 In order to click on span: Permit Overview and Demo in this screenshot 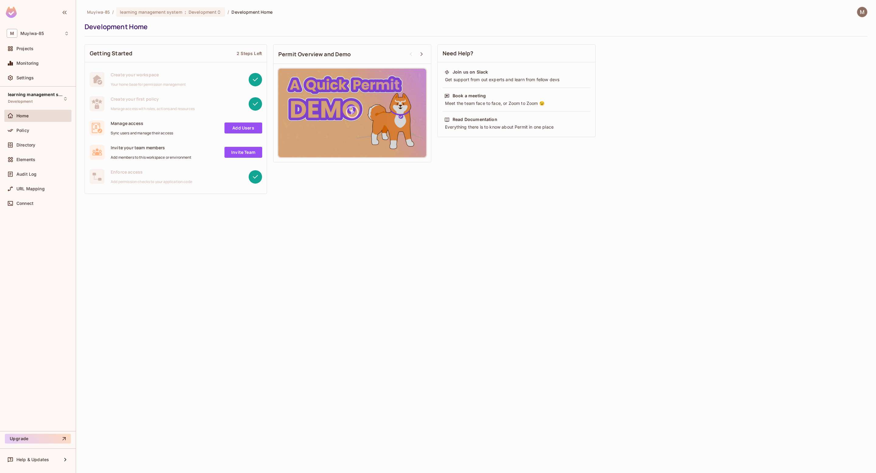, I will do `click(314, 54)`.